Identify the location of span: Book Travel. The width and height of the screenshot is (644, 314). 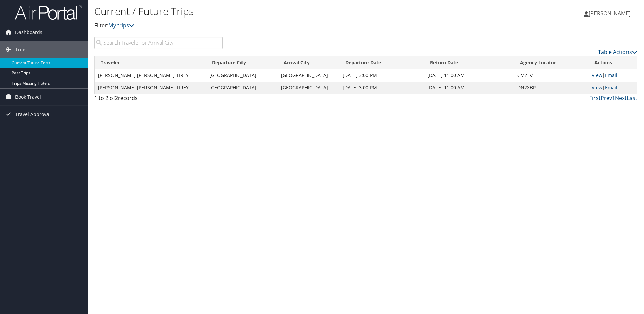
(28, 97).